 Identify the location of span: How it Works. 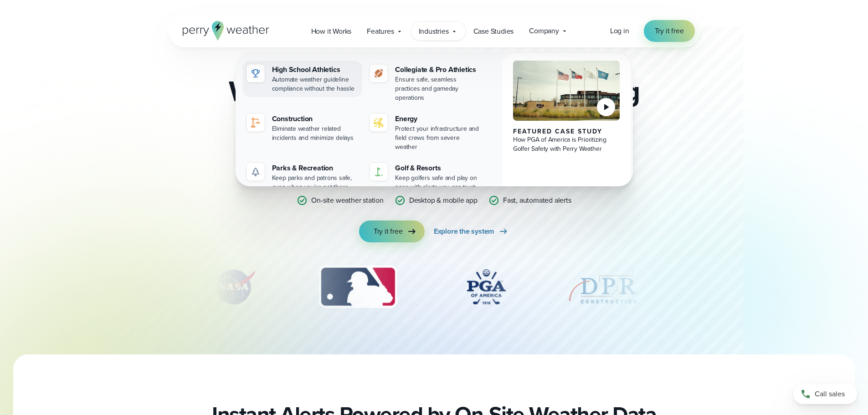
(331, 32).